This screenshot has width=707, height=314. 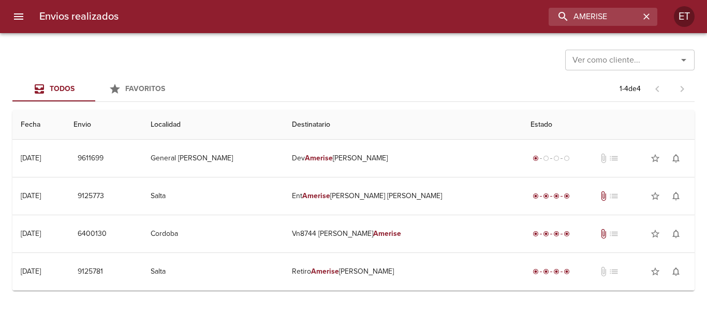 I want to click on th: Destinatario, so click(x=403, y=125).